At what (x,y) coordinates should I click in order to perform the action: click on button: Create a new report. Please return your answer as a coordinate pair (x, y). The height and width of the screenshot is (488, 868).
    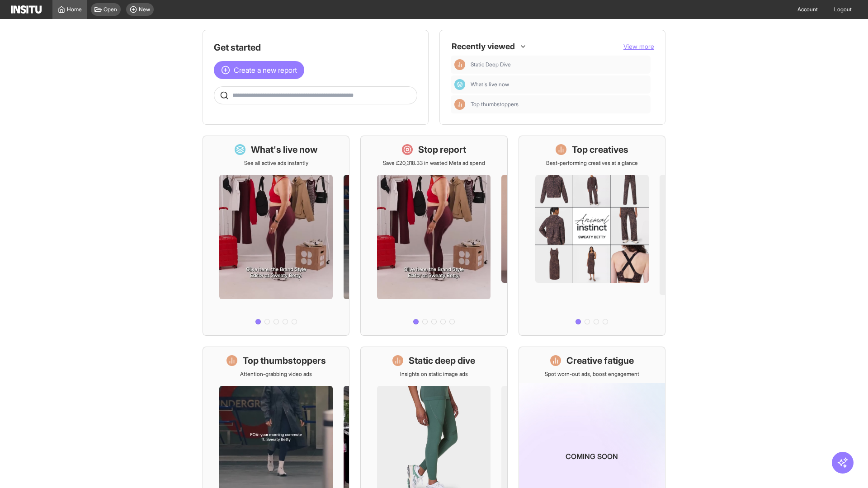
    Looking at the image, I should click on (259, 70).